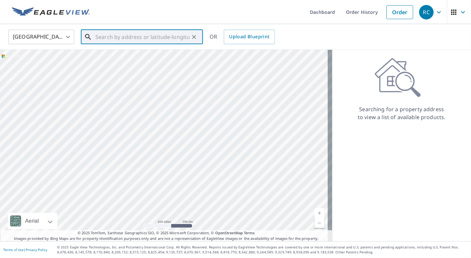 This screenshot has height=258, width=471. I want to click on a: Current Level 5, Zoom In, so click(319, 213).